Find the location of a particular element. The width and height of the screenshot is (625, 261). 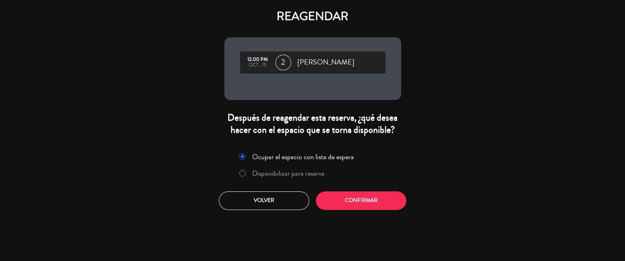

h4: REAGENDAR is located at coordinates (313, 17).